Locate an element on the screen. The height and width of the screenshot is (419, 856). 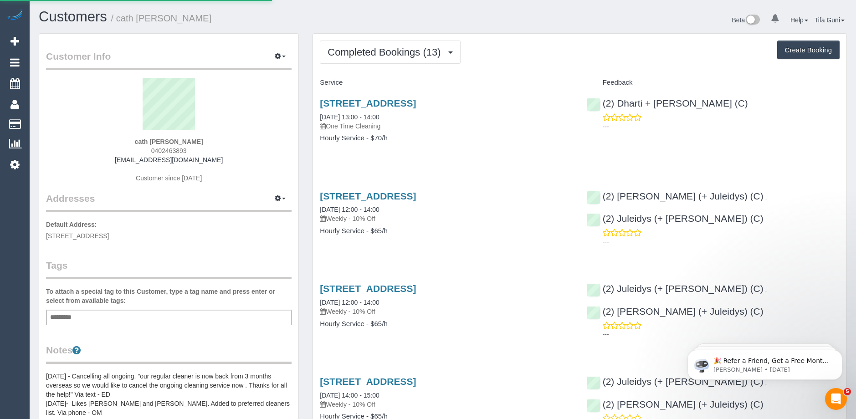
h4: Feedback is located at coordinates (713, 82).